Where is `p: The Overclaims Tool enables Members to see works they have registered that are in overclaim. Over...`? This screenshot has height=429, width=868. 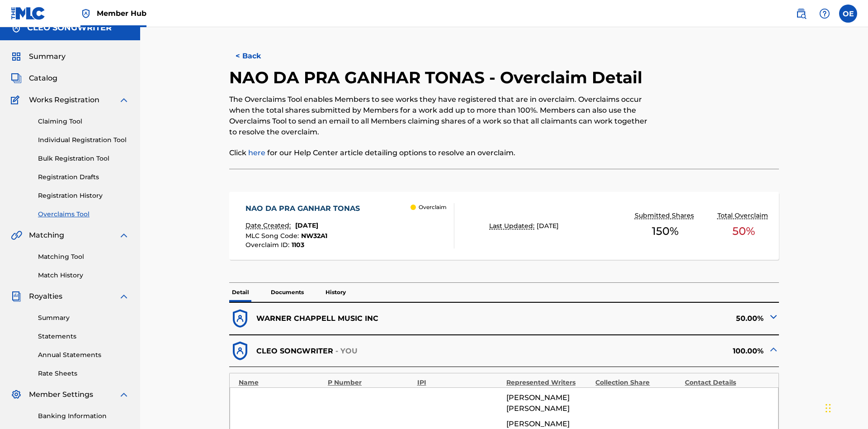 p: The Overclaims Tool enables Members to see works they have registered that are in overclaim. Over... is located at coordinates (441, 116).